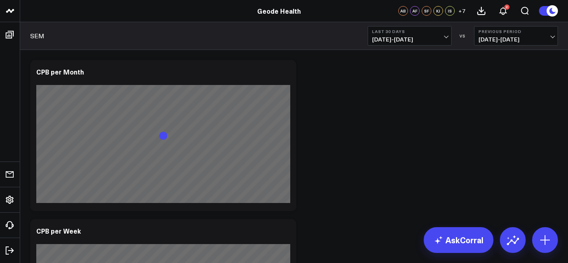 Image resolution: width=568 pixels, height=263 pixels. I want to click on button: +7, so click(462, 11).